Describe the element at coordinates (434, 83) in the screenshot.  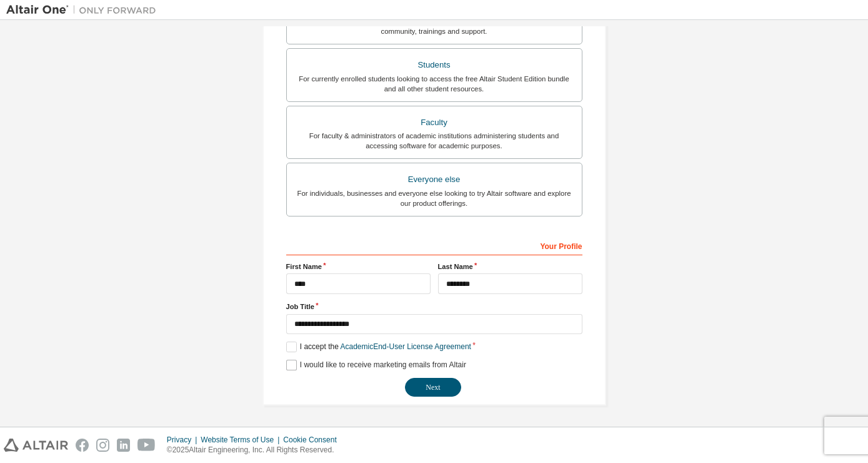
I see `div: For currently enrolled students looking to access the free Altair Student Edition bundle and all ...` at that location.